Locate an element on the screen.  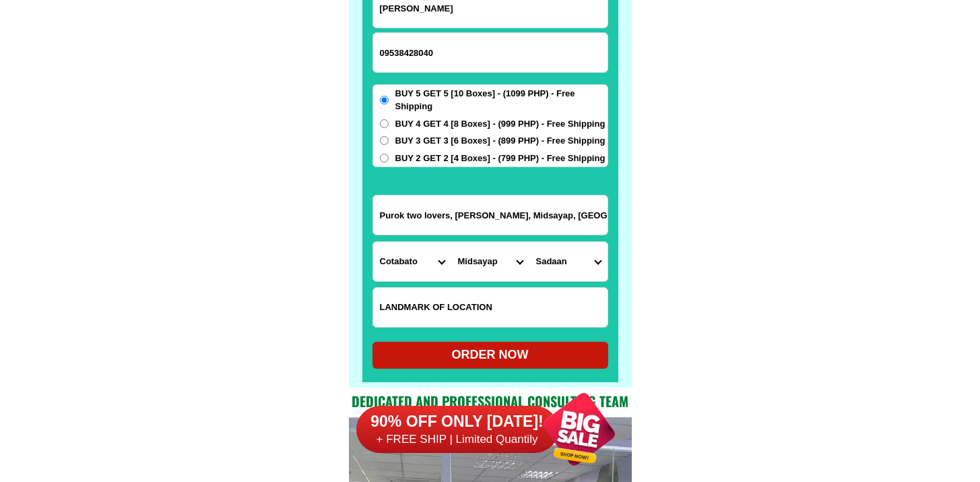
input: Input address is located at coordinates (490, 215).